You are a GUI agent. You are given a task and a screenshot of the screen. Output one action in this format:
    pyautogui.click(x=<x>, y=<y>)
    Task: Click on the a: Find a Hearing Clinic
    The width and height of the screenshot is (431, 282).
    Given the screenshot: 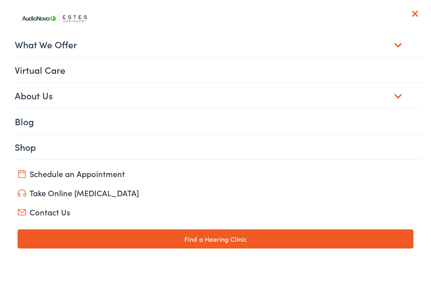 What is the action you would take?
    pyautogui.click(x=216, y=239)
    